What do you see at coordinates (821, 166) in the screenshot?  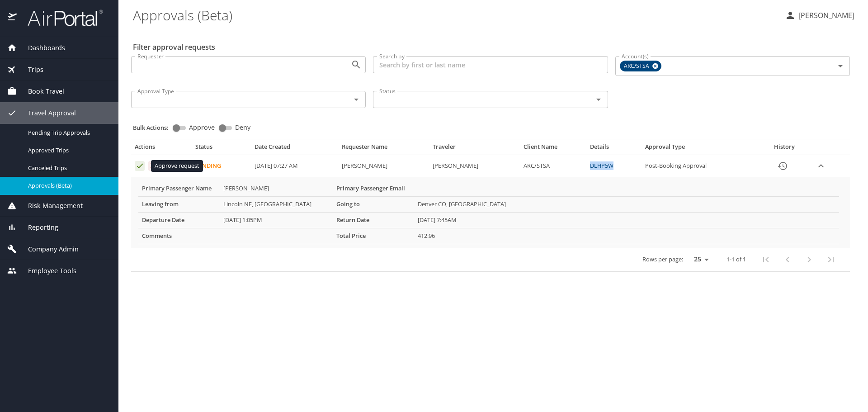 I see `button: expand row` at bounding box center [821, 166].